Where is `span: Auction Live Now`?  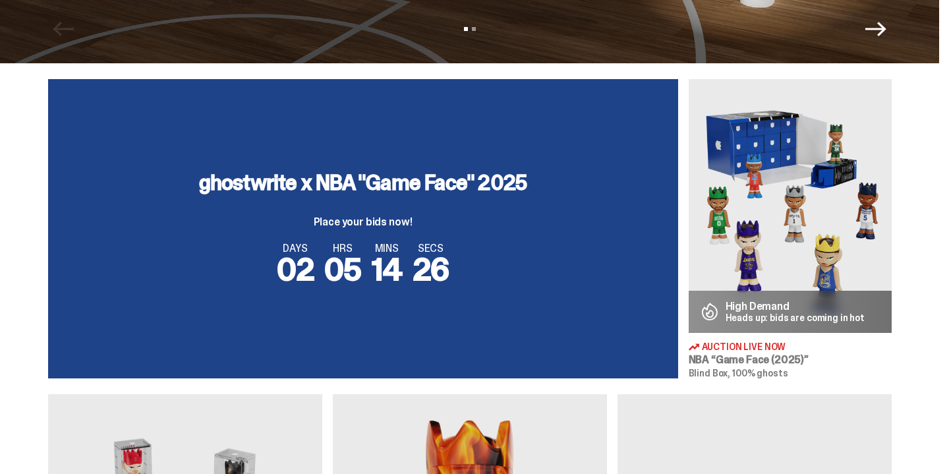 span: Auction Live Now is located at coordinates (744, 346).